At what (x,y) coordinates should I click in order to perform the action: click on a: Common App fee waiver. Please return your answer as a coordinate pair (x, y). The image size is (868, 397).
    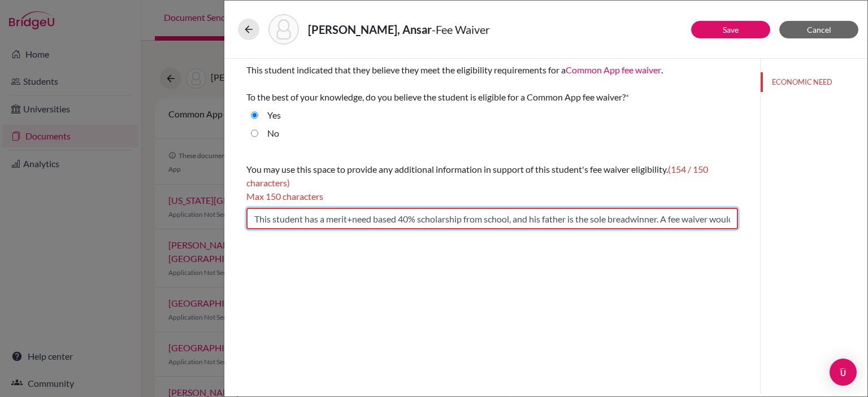
    Looking at the image, I should click on (613, 70).